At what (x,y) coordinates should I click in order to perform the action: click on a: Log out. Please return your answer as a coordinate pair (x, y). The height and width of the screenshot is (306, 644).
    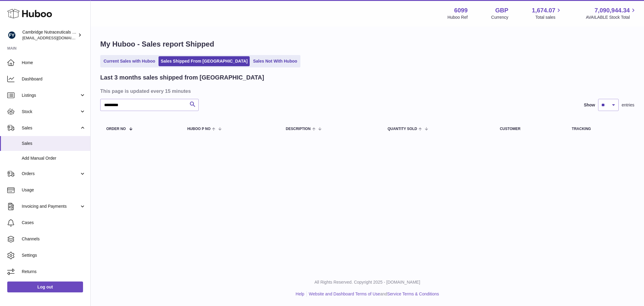
    Looking at the image, I should click on (45, 287).